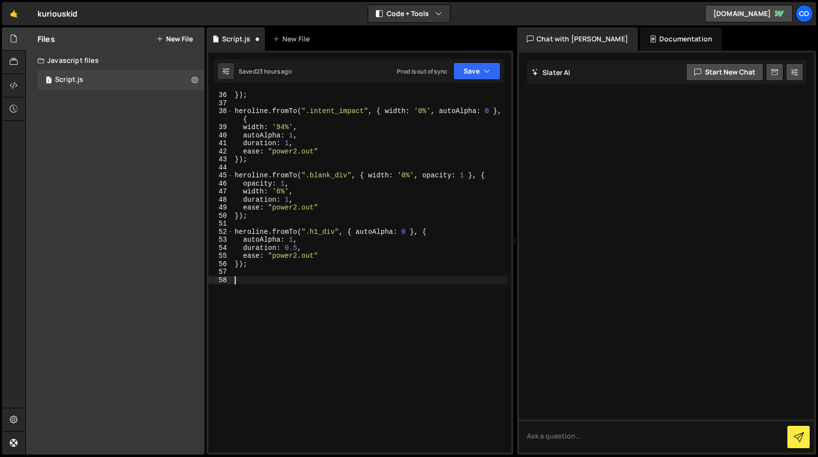 Image resolution: width=818 pixels, height=457 pixels. What do you see at coordinates (221, 127) in the screenshot?
I see `div: 39` at bounding box center [221, 127].